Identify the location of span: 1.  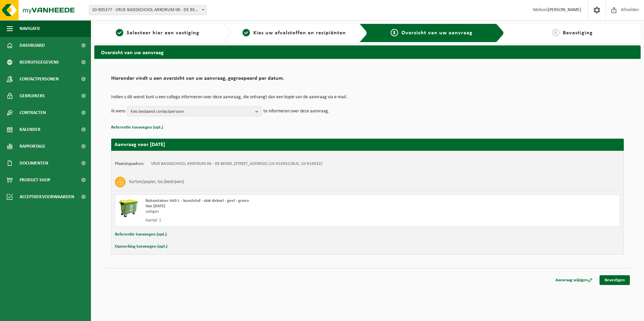
(120, 33).